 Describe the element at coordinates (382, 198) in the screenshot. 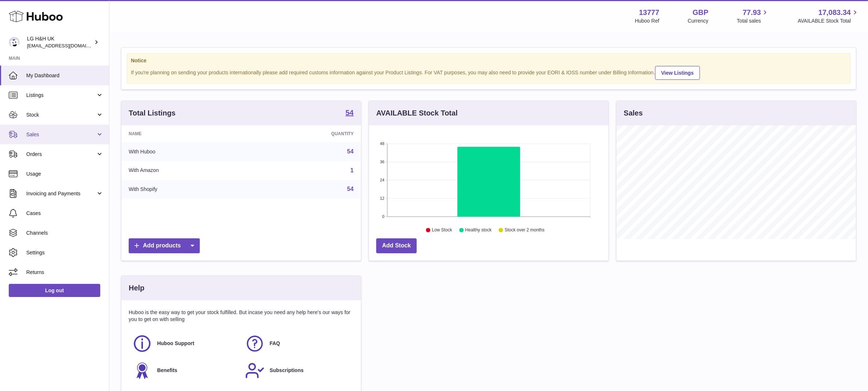

I see `text: 12` at that location.